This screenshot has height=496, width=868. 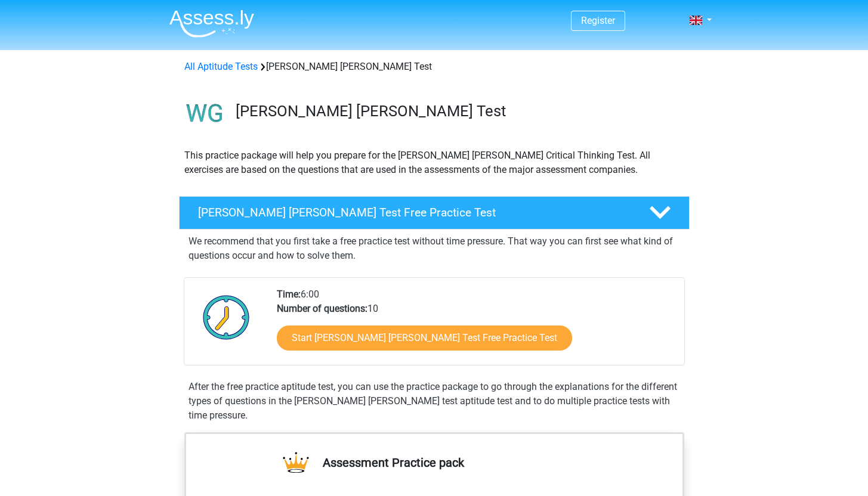 I want to click on b: Number of questions:, so click(x=322, y=308).